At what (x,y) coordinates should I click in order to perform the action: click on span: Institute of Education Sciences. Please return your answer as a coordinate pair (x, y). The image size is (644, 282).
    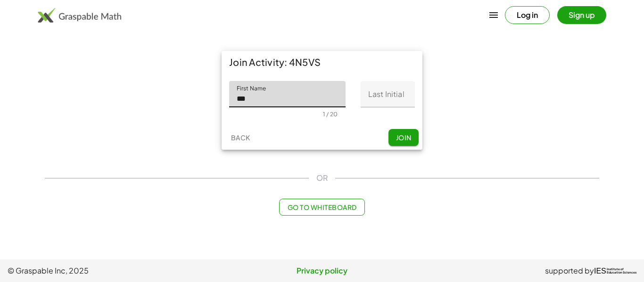
    Looking at the image, I should click on (622, 271).